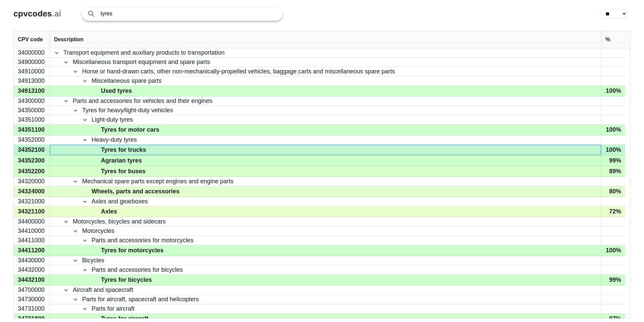 Image resolution: width=644 pixels, height=322 pixels. What do you see at coordinates (112, 120) in the screenshot?
I see `span: Light-duty tyres` at bounding box center [112, 120].